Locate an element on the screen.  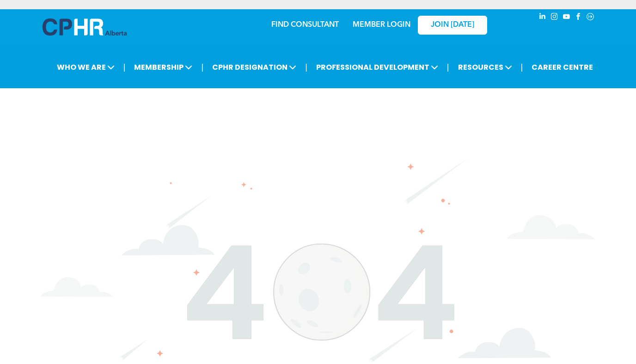
span: RESOURCES is located at coordinates (485, 67).